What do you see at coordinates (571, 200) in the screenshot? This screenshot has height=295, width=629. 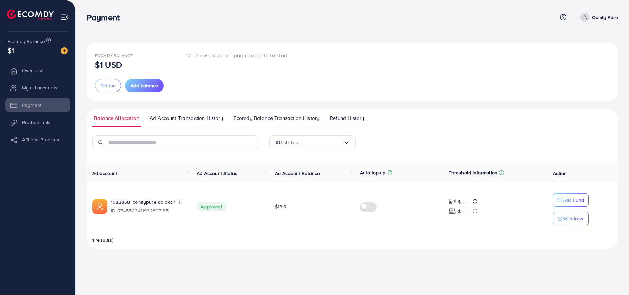 I see `button: Add Fund` at bounding box center [571, 200].